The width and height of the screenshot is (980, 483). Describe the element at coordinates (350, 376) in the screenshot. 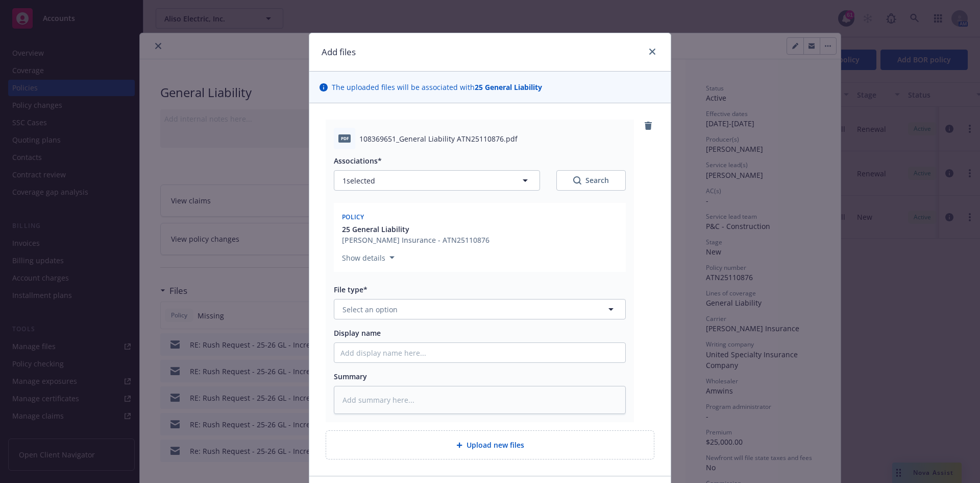

I see `span: Summary` at that location.